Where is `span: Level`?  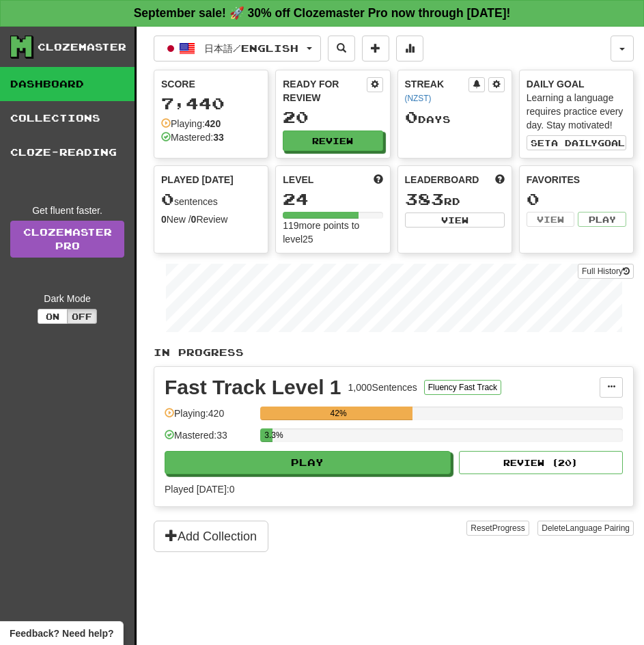 span: Level is located at coordinates (298, 180).